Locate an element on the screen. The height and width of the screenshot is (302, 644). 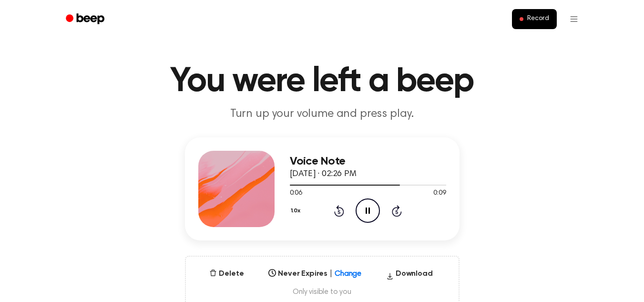
a: Beep is located at coordinates (86, 19).